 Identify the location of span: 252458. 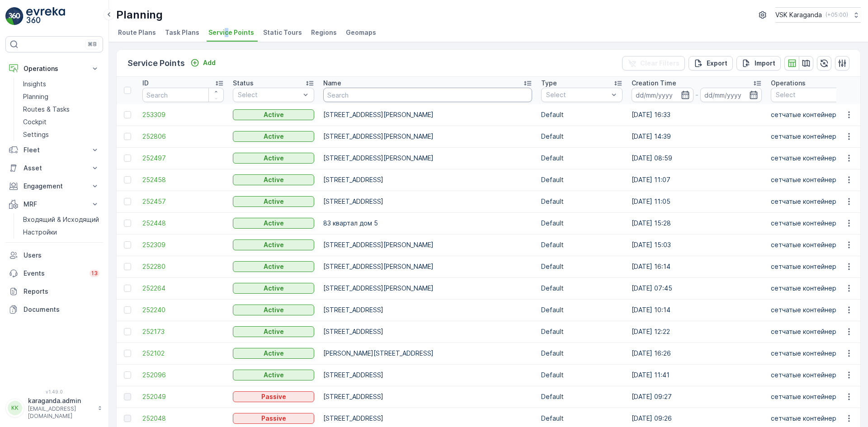
(183, 180).